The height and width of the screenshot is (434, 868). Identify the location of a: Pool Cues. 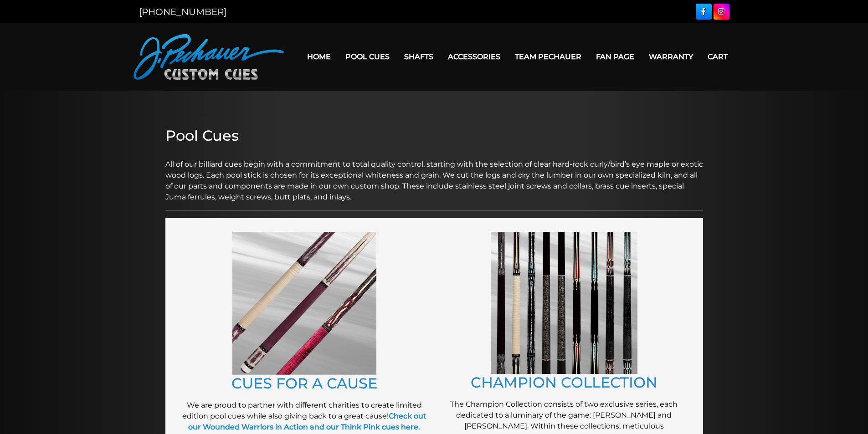
(368, 57).